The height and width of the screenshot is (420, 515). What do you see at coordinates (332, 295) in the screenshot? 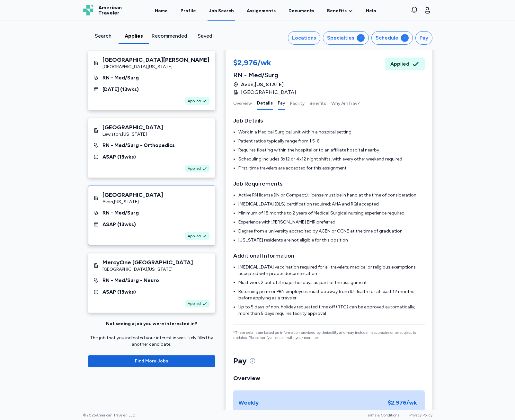
I see `li: Returning perm or PRN employees must be away from IU Health for at least 12 months before applyin...` at bounding box center [332, 295].